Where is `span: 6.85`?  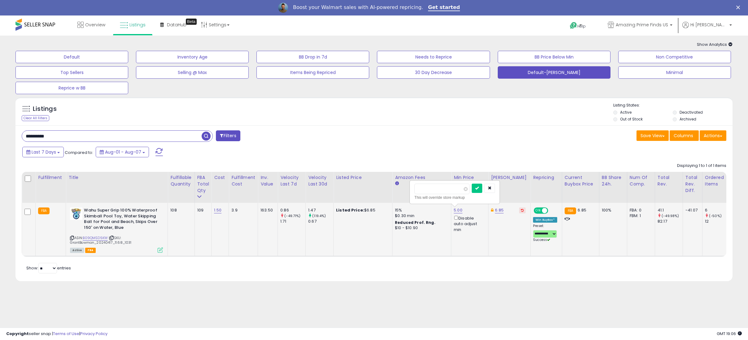 span: 6.85 is located at coordinates (582, 210).